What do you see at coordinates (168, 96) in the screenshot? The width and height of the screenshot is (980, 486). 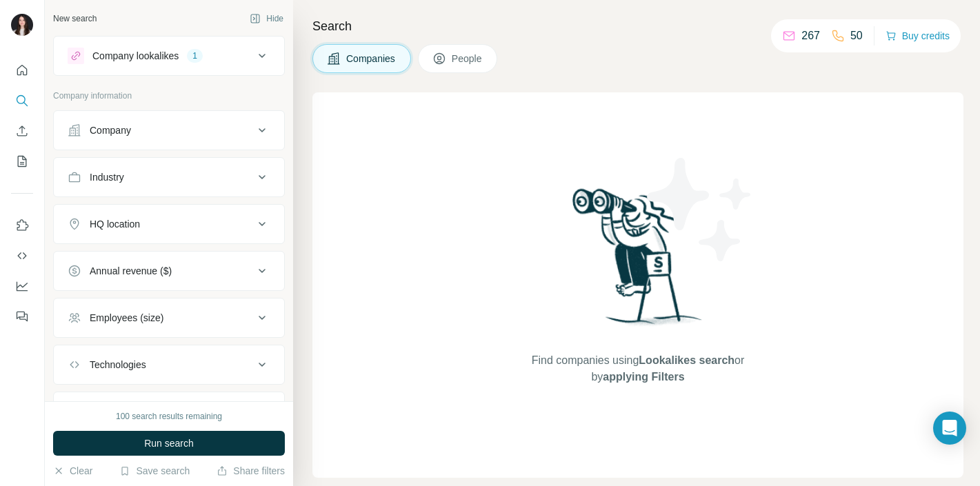 I see `p: Company information` at bounding box center [168, 96].